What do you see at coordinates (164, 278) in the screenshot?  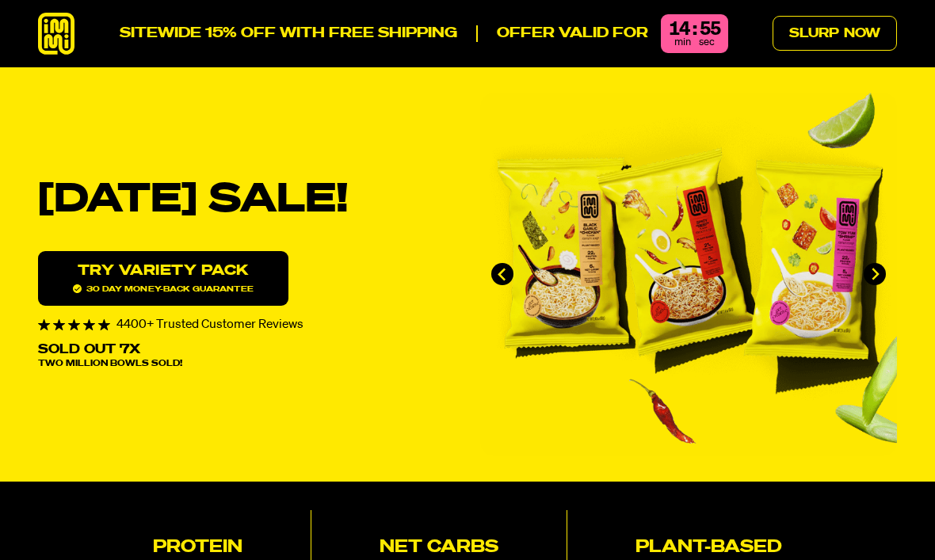 I see `a: Try variety Pack30 day money-back guarantee` at bounding box center [164, 278].